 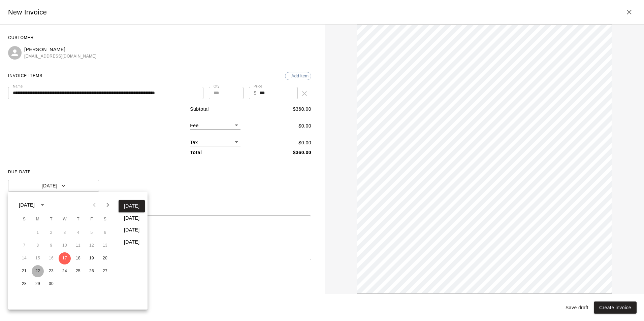 What do you see at coordinates (51, 219) in the screenshot?
I see `span: Tuesday` at bounding box center [51, 219].